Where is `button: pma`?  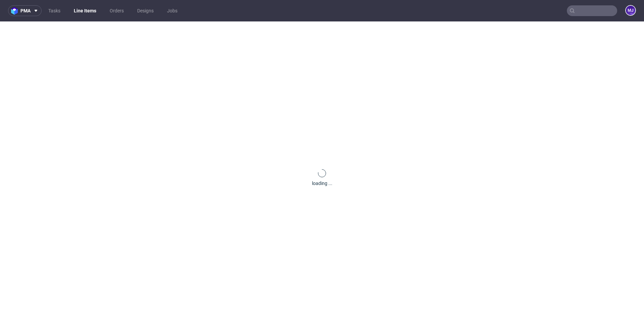 button: pma is located at coordinates (25, 11).